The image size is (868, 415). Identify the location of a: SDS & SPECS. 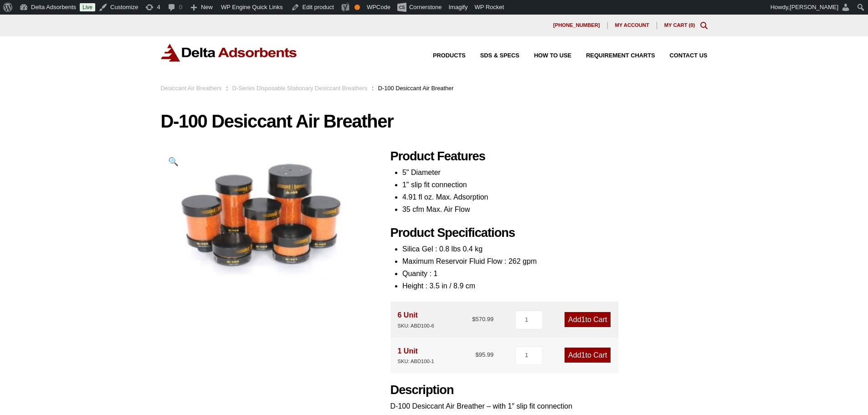
(492, 56).